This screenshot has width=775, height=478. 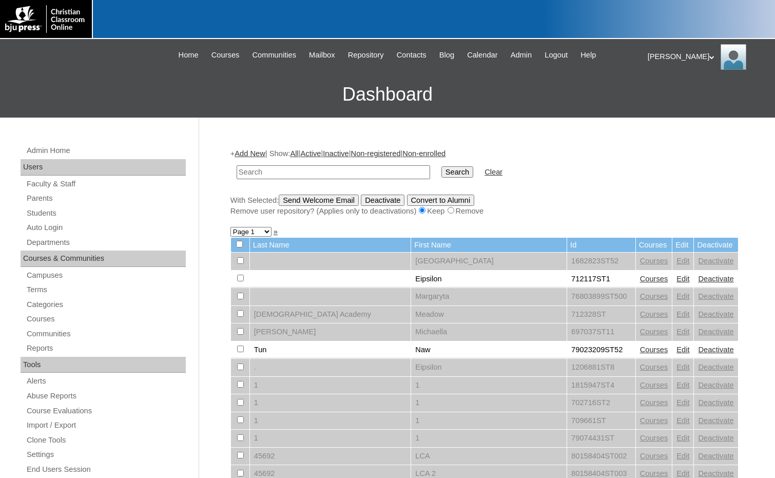 I want to click on td: 1206881ST8, so click(x=601, y=367).